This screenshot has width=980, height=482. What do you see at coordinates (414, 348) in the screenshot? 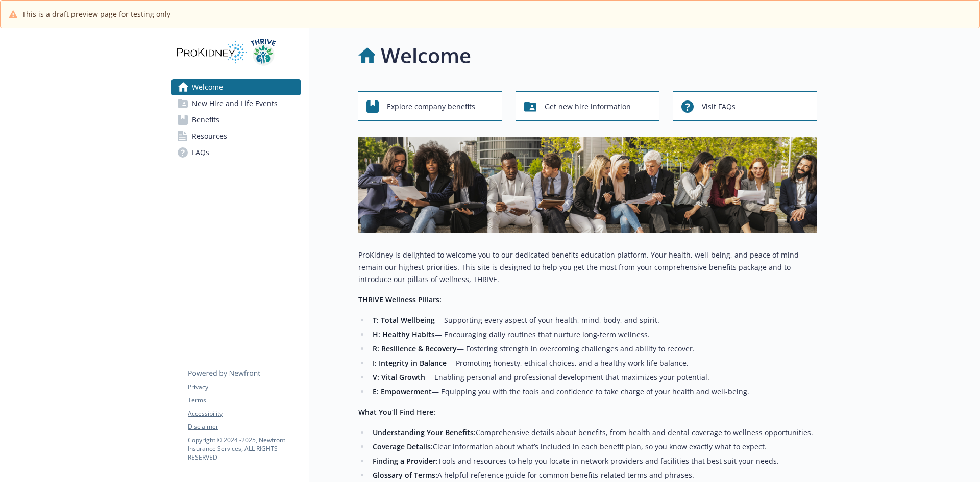
I see `strong: R: Resilience & Recovery` at bounding box center [414, 348].